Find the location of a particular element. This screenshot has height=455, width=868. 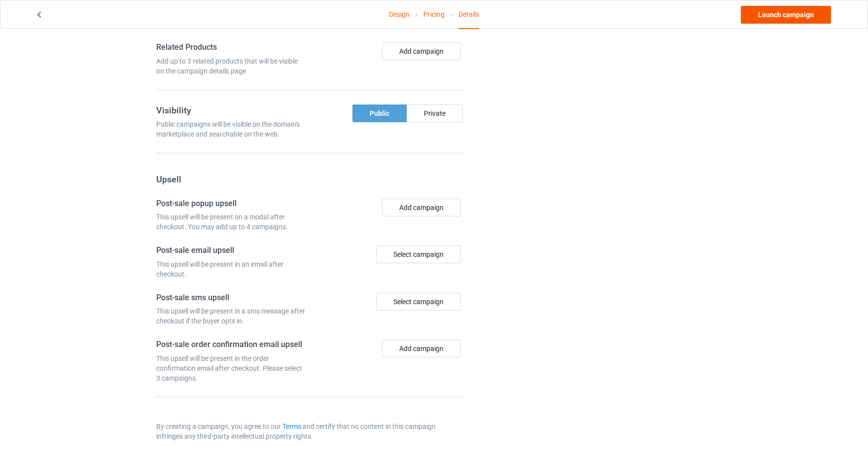

h4: Post-sale order confirmation email upsell is located at coordinates (231, 344).